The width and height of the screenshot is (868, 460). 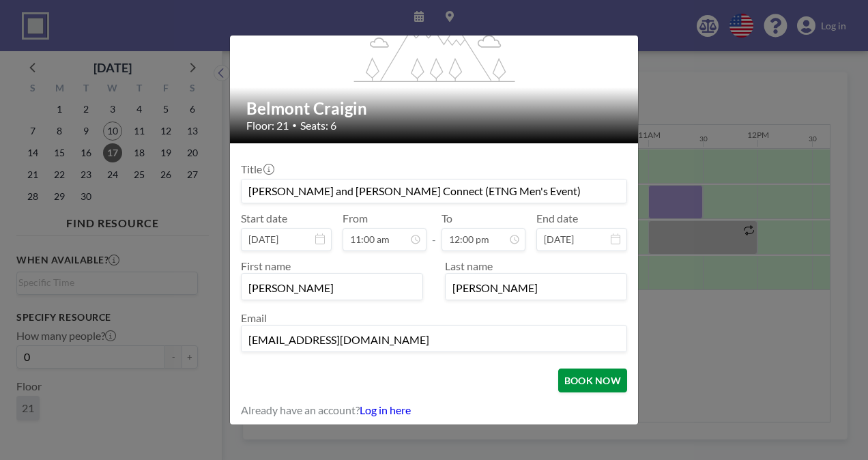 What do you see at coordinates (592, 380) in the screenshot?
I see `button: BOOK NOW` at bounding box center [592, 380].